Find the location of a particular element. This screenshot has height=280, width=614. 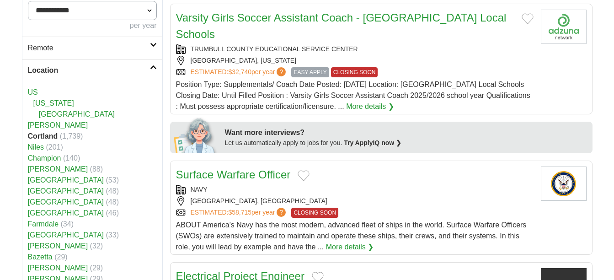

a: ESTIMATED:$32,740per year? is located at coordinates (239, 72).